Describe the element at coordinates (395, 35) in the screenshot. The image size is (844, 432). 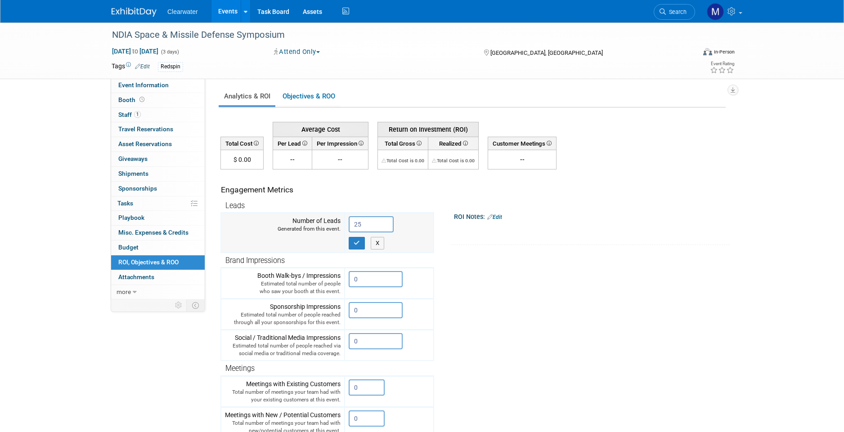
I see `div: NDIA Space & Missile Defense Symposium` at that location.